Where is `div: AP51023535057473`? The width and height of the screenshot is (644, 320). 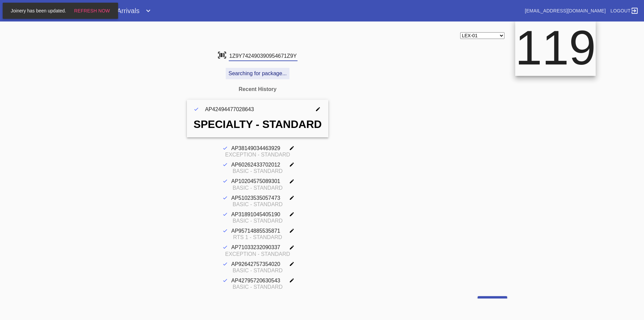
div: AP51023535057473 is located at coordinates (260, 198).